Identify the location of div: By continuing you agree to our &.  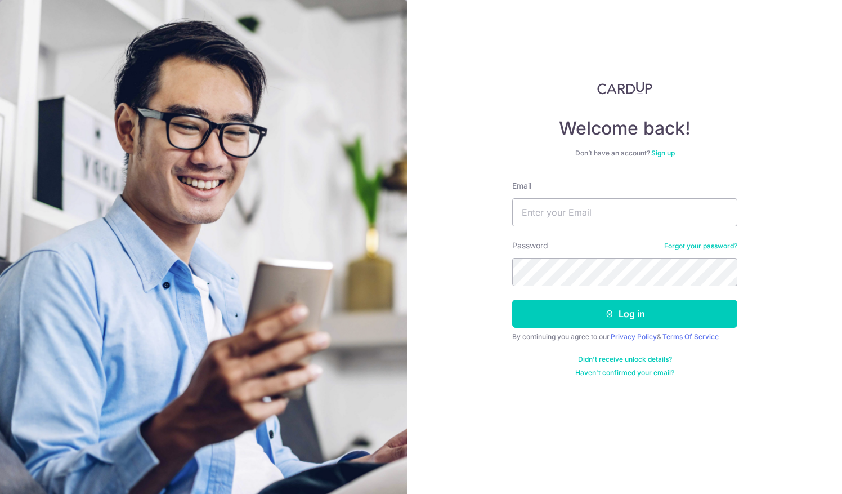
(625, 337).